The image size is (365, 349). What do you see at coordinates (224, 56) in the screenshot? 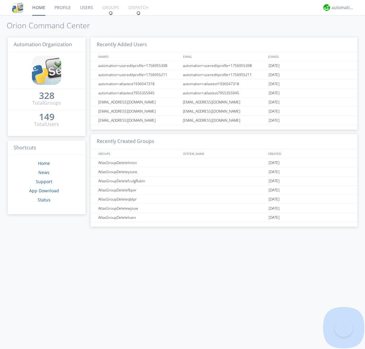
I see `div: EMAIL` at bounding box center [224, 56].